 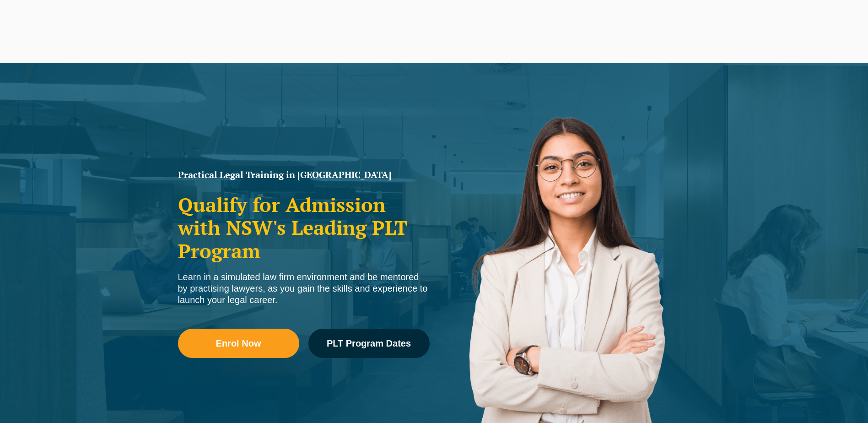 What do you see at coordinates (304, 228) in the screenshot?
I see `h2: Qualify for Admission with NSW's Leading PLT Program` at bounding box center [304, 228].